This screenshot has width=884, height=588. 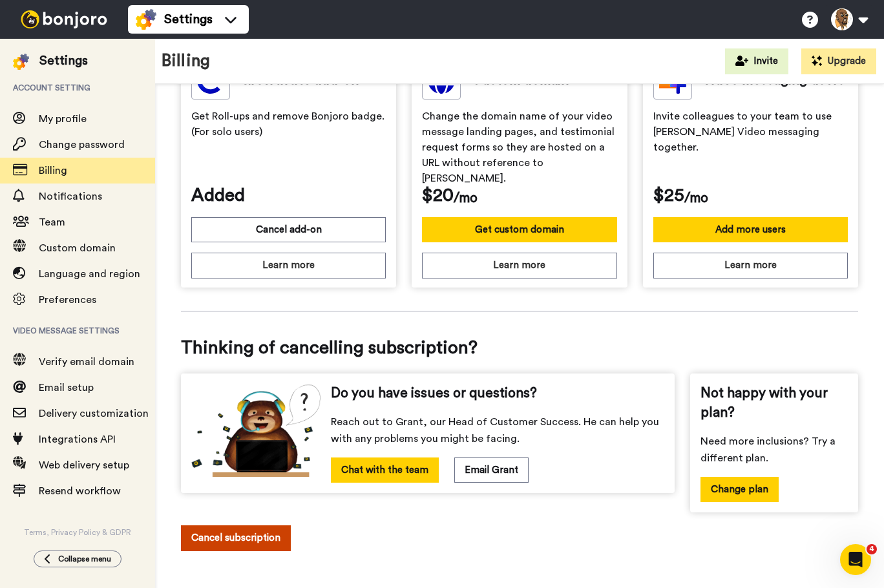 What do you see at coordinates (839, 62) in the screenshot?
I see `button: Upgrade` at bounding box center [839, 62].